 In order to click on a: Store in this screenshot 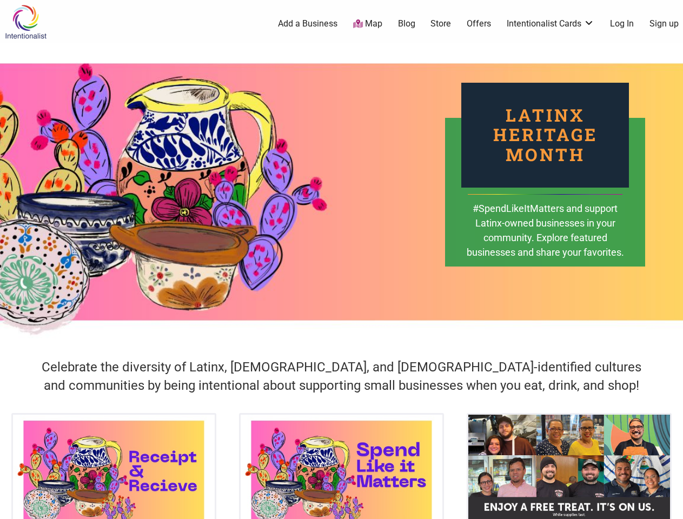, I will do `click(441, 24)`.